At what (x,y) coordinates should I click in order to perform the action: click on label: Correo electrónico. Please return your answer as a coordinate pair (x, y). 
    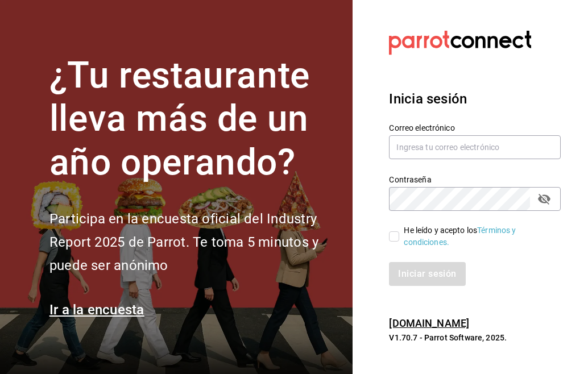
    Looking at the image, I should click on (475, 127).